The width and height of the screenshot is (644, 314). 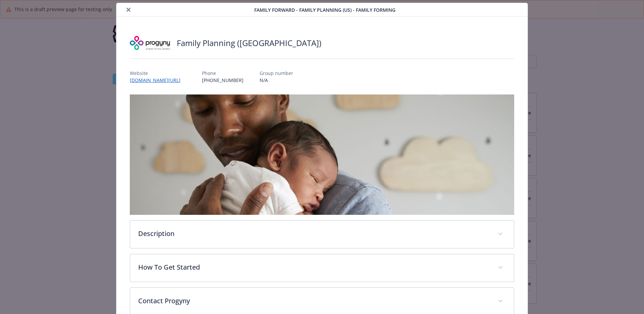 I want to click on div: Description, so click(x=322, y=234).